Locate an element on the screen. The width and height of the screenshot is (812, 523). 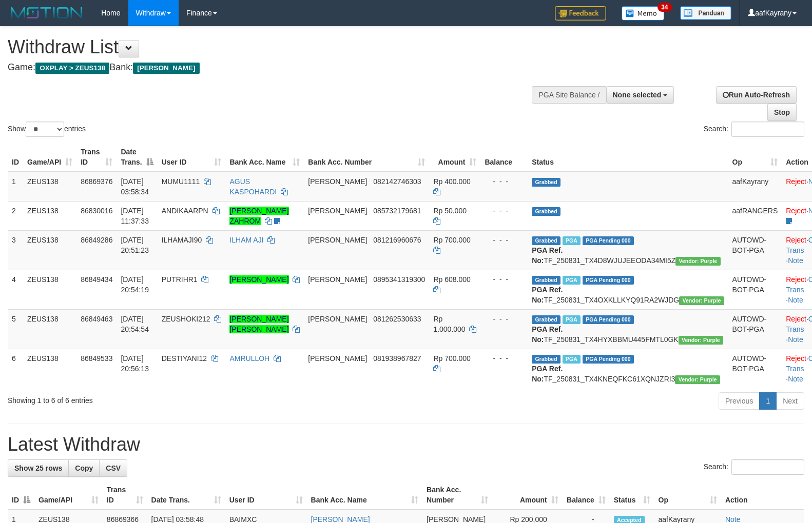
span: Copy 082142746303 to clipboard is located at coordinates (397, 182).